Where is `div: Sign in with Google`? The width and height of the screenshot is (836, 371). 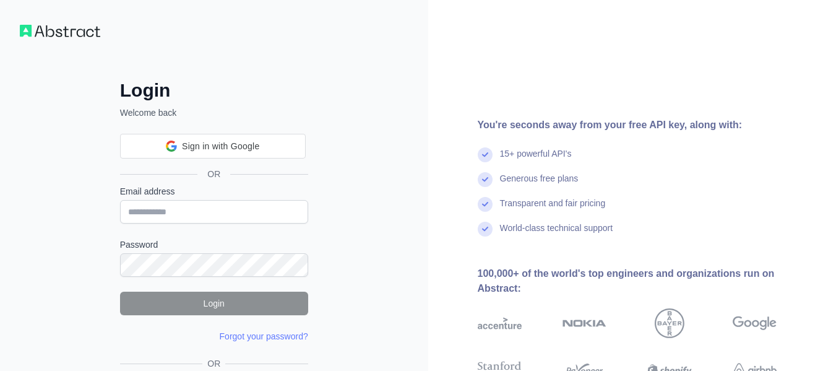
div: Sign in with Google is located at coordinates (213, 146).